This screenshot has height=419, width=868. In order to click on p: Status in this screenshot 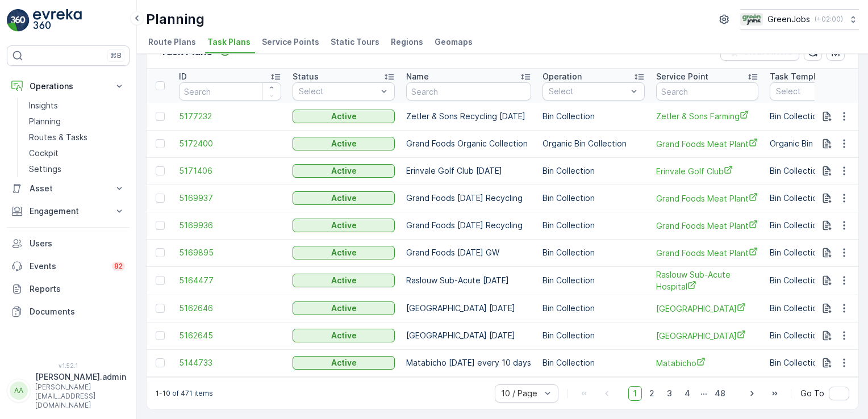, I will do `click(306, 77)`.